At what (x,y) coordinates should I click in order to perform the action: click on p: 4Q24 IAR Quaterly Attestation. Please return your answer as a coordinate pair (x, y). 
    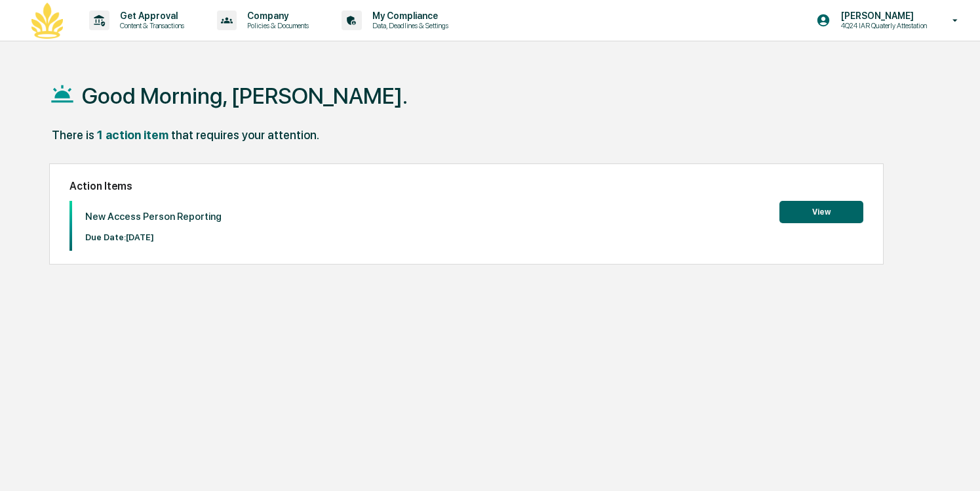
    Looking at the image, I should click on (881, 25).